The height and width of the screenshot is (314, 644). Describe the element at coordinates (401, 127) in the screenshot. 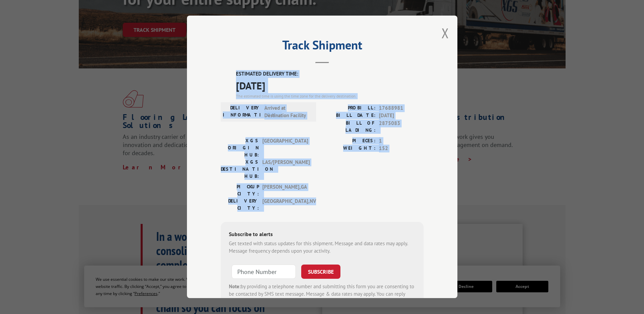

I see `span: 2875083` at that location.